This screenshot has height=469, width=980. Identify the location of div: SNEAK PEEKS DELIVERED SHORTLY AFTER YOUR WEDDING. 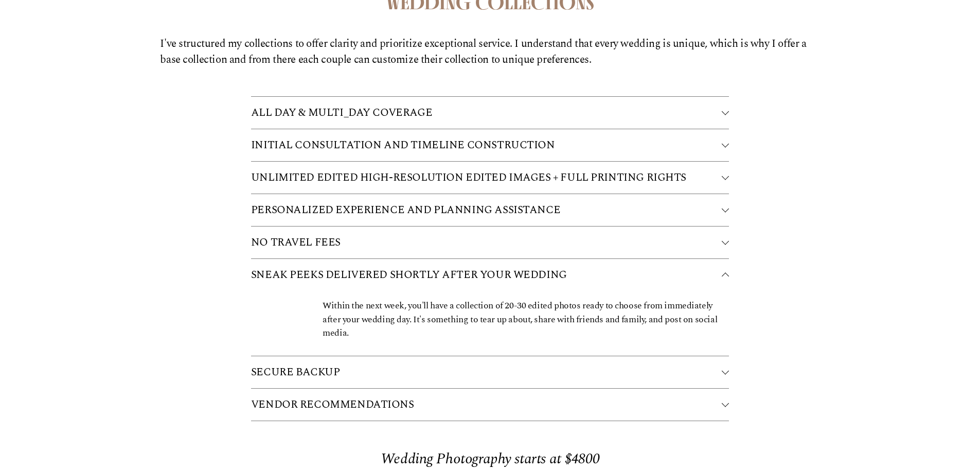
(490, 323).